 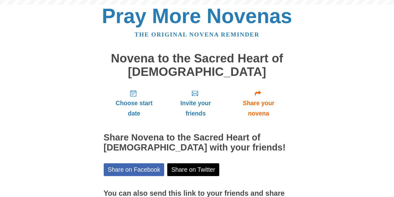 I want to click on a: The original novena reminder, so click(x=197, y=34).